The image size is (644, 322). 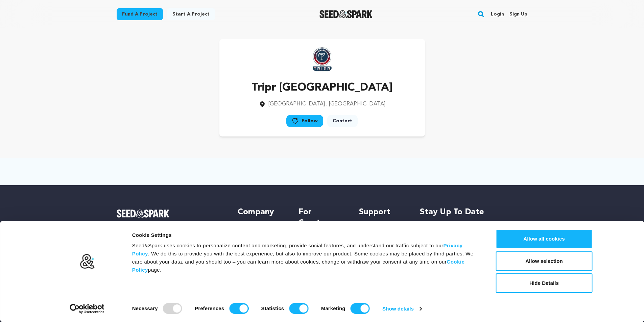 I want to click on a: Login, so click(x=497, y=14).